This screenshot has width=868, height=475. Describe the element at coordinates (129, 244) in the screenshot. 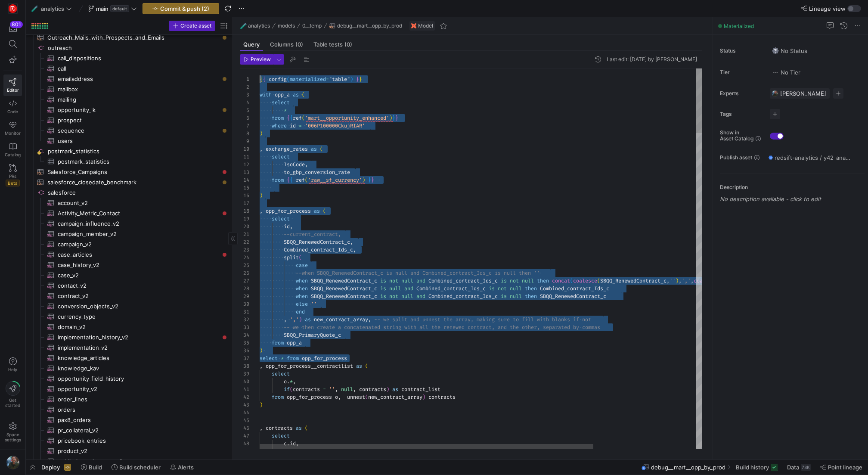

I see `a: campaign_v2​​​​​​​​​` at that location.